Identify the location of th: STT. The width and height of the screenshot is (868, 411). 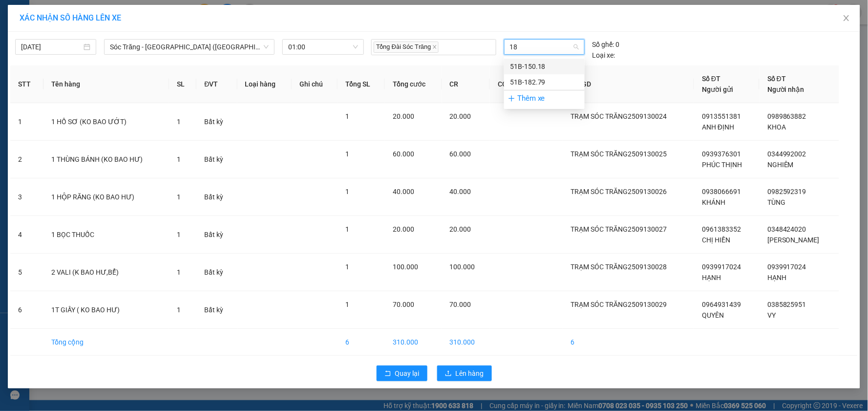
(27, 84).